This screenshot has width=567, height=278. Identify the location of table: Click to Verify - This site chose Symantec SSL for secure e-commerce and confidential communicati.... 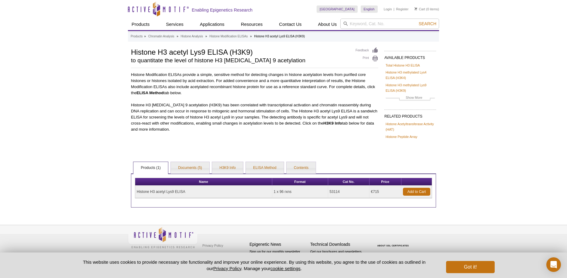
(394, 243).